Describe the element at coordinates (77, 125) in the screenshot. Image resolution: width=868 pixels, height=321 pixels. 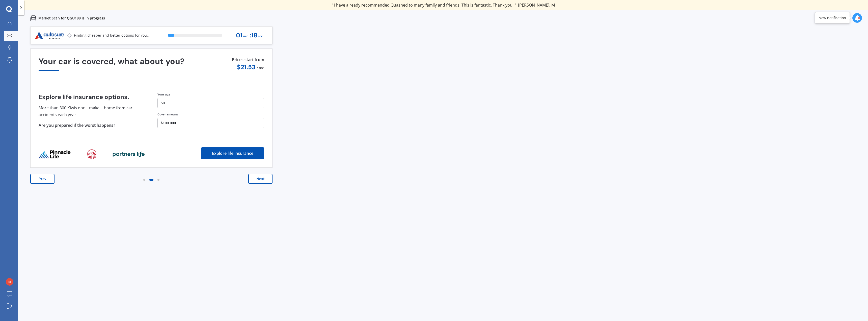
I see `span: Are you prepared if the worst happens?` at that location.